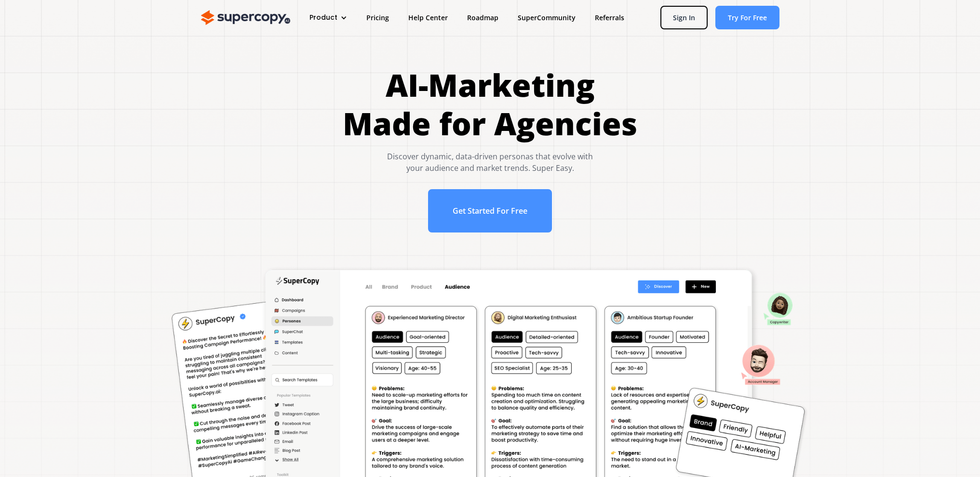  I want to click on h1: AI-Marketing Made for Agencies, so click(489, 104).